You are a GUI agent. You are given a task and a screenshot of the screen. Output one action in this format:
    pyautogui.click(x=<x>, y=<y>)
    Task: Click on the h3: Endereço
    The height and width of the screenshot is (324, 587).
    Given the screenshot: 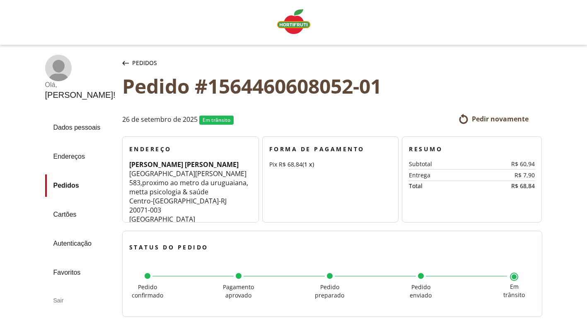 What is the action you would take?
    pyautogui.click(x=191, y=149)
    